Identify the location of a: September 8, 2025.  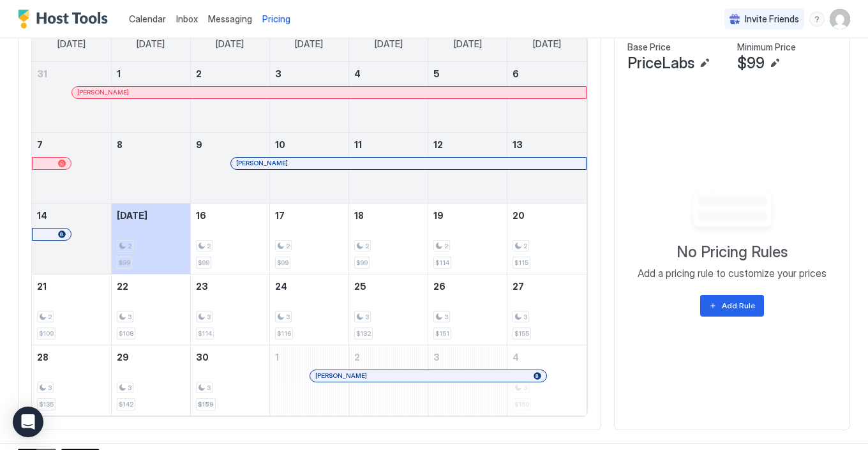
(151, 144).